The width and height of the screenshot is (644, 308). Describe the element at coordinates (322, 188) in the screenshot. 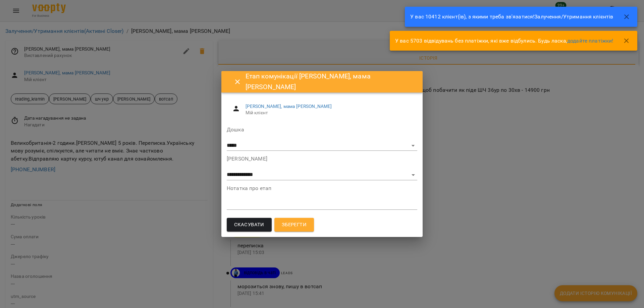

I see `label: Нотатка про етап` at that location.